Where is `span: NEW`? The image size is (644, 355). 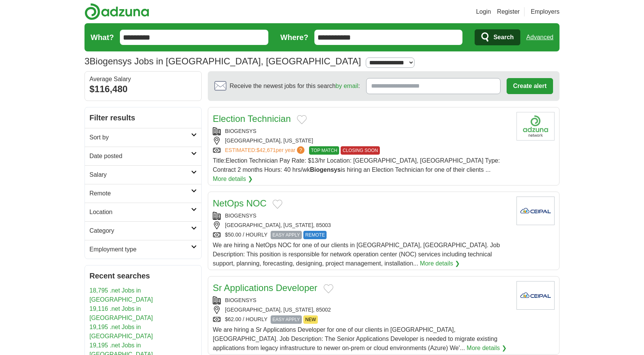
span: NEW is located at coordinates (311, 319).